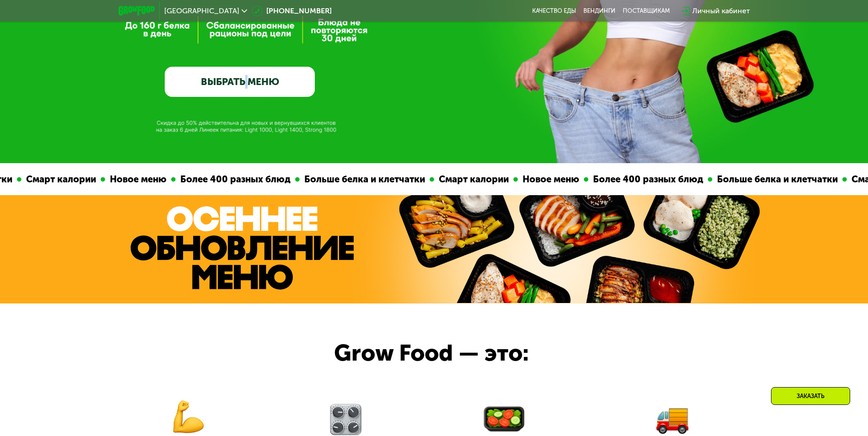  I want to click on div: Личный кабинет, so click(721, 11).